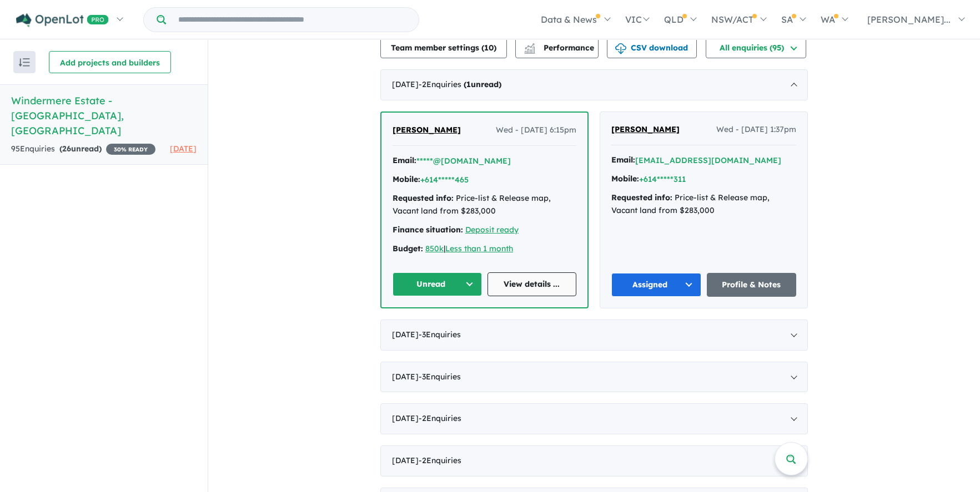 The height and width of the screenshot is (492, 980). I want to click on button: CSV download, so click(652, 47).